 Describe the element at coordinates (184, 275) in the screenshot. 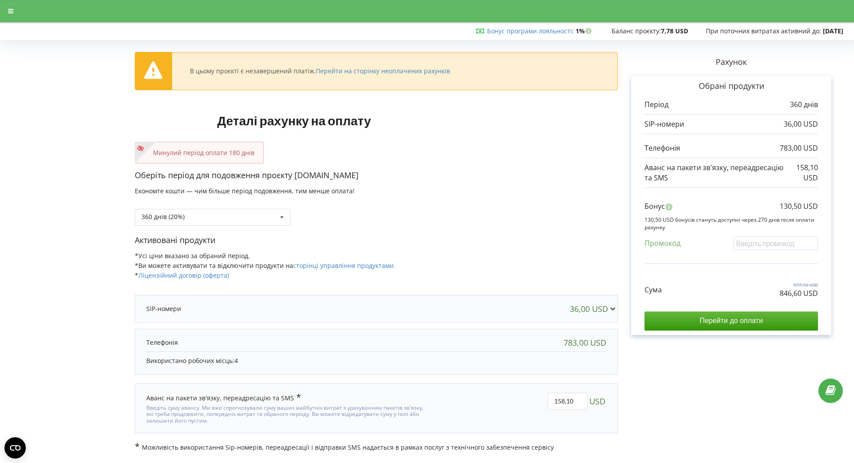

I see `a: Ліцензійний договір (оферта)` at that location.